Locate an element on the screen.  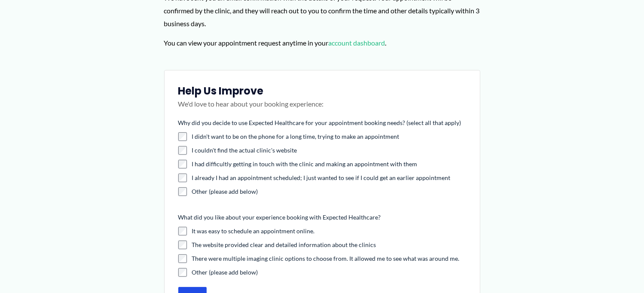
p: We'd love to hear about your booking experience: is located at coordinates (322, 108).